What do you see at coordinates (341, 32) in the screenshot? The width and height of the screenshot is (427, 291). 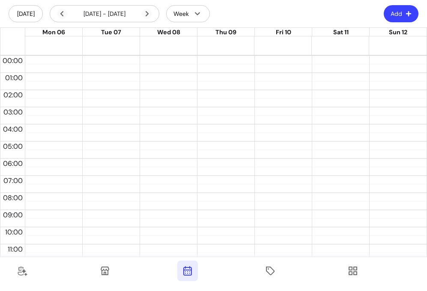 I see `span: Sat 11` at bounding box center [341, 32].